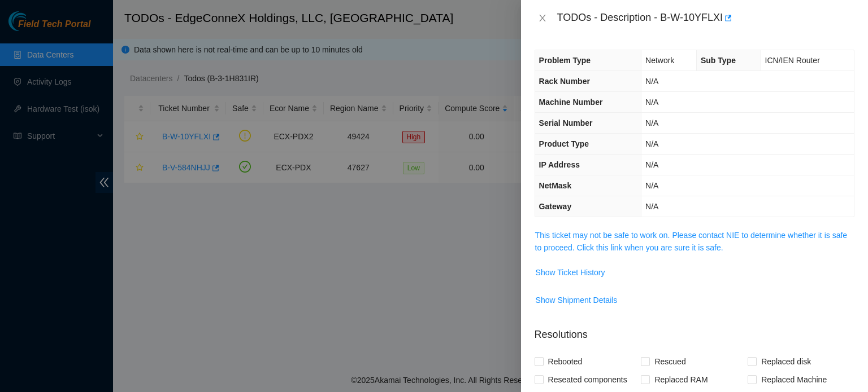 The image size is (868, 392). What do you see at coordinates (706, 18) in the screenshot?
I see `div: TODOs - Description - B-W-10YFLXI` at bounding box center [706, 18].